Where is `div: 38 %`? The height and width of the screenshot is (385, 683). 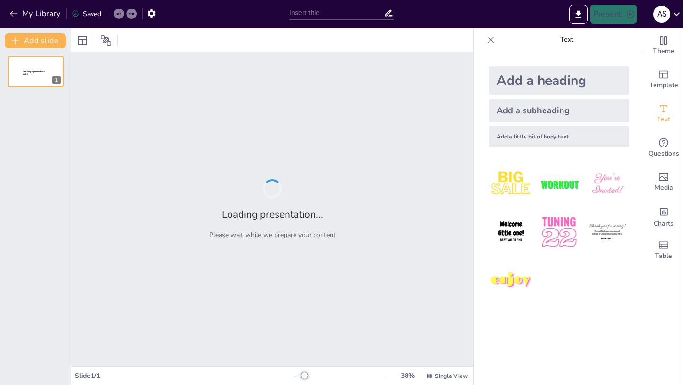 div: 38 % is located at coordinates (408, 376).